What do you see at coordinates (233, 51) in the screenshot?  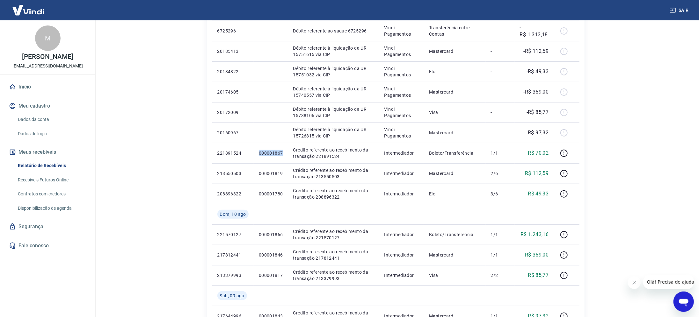 I see `p: 20185413` at bounding box center [233, 51].